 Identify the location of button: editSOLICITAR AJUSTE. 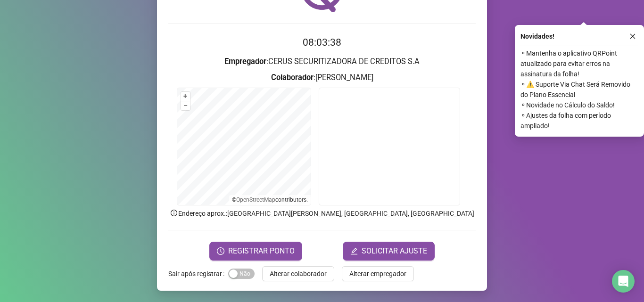
(388, 251).